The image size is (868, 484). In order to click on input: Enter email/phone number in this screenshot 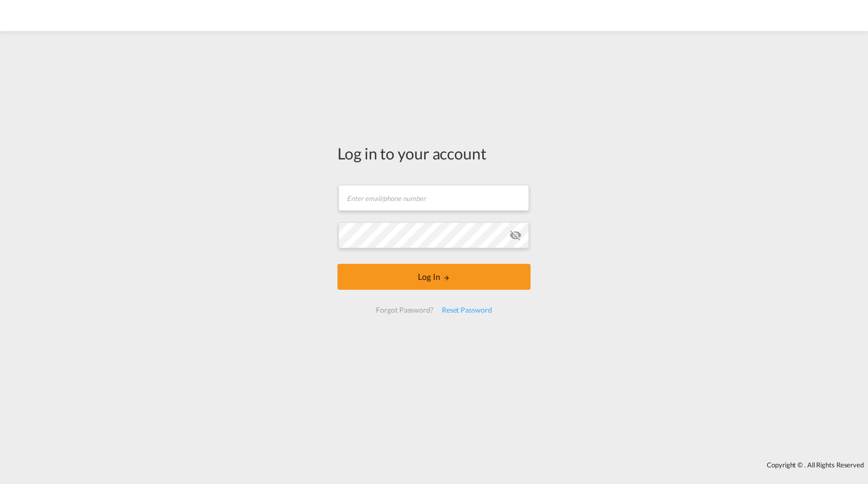, I will do `click(433, 198)`.